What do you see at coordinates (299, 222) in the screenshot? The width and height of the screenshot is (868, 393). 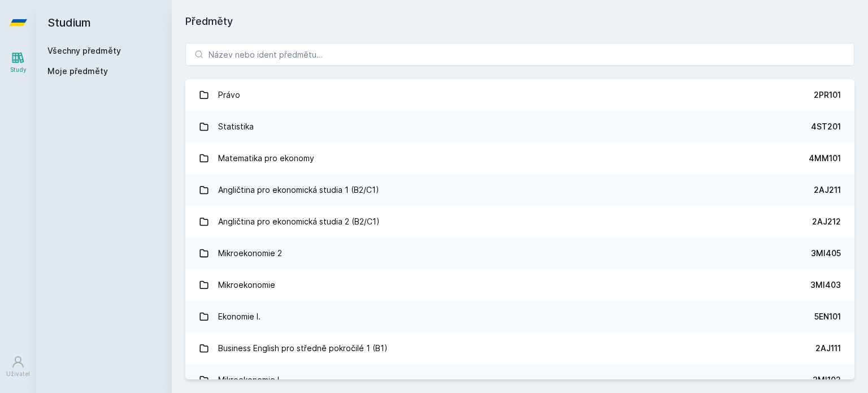 I see `div: Angličtina pro ekonomická studia 2 (B2/C1)` at bounding box center [299, 222].